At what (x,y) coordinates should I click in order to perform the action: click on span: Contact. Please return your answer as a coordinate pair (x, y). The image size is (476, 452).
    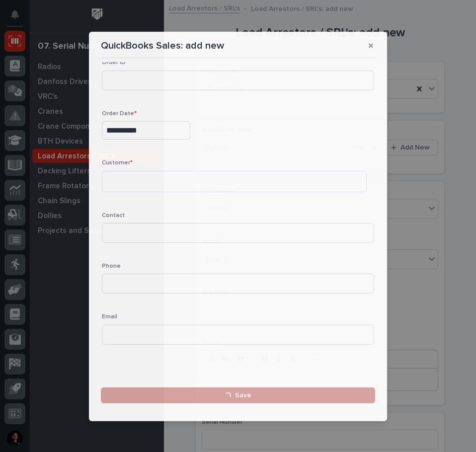
    Looking at the image, I should click on (113, 215).